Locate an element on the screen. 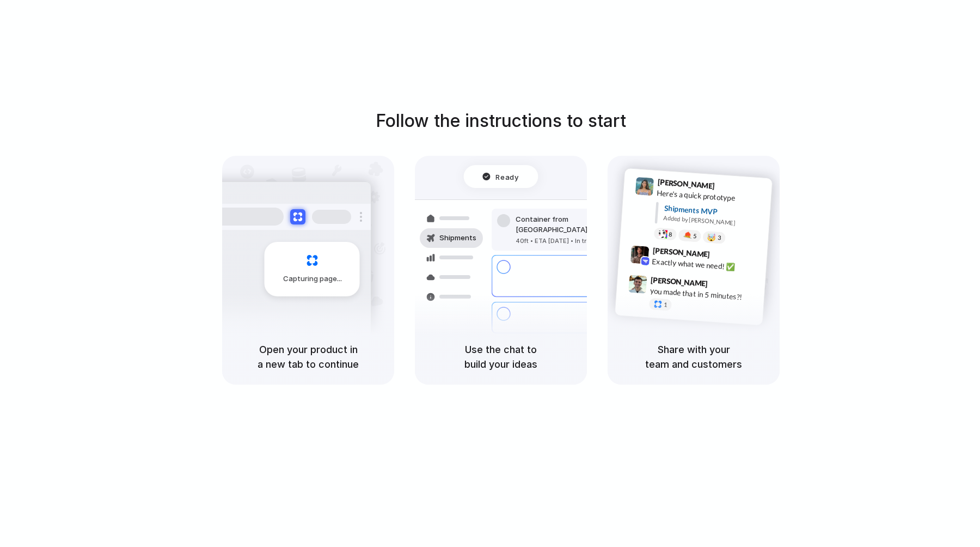 This screenshot has width=980, height=547. span: 9:47 AM is located at coordinates (722, 285).